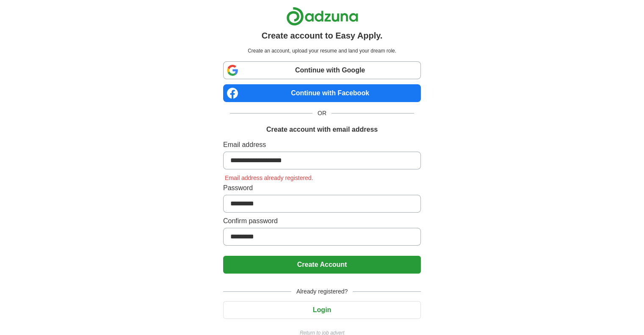 This screenshot has width=644, height=335. Describe the element at coordinates (322, 310) in the screenshot. I see `a: Login` at that location.